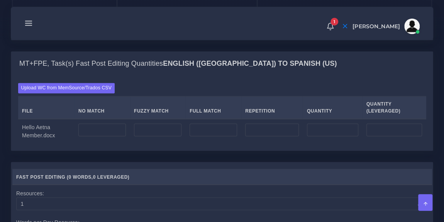 Image resolution: width=444 pixels, height=222 pixels. I want to click on span: 1, so click(335, 22).